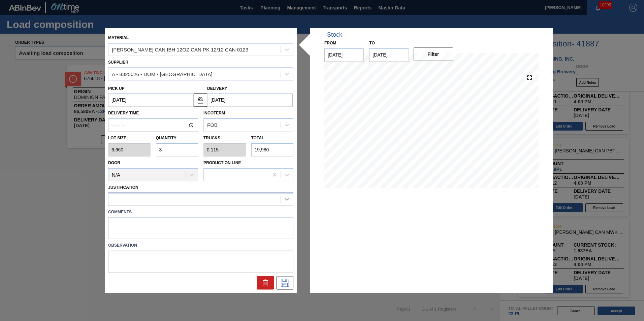  Describe the element at coordinates (330, 43) in the screenshot. I see `label: From` at that location.